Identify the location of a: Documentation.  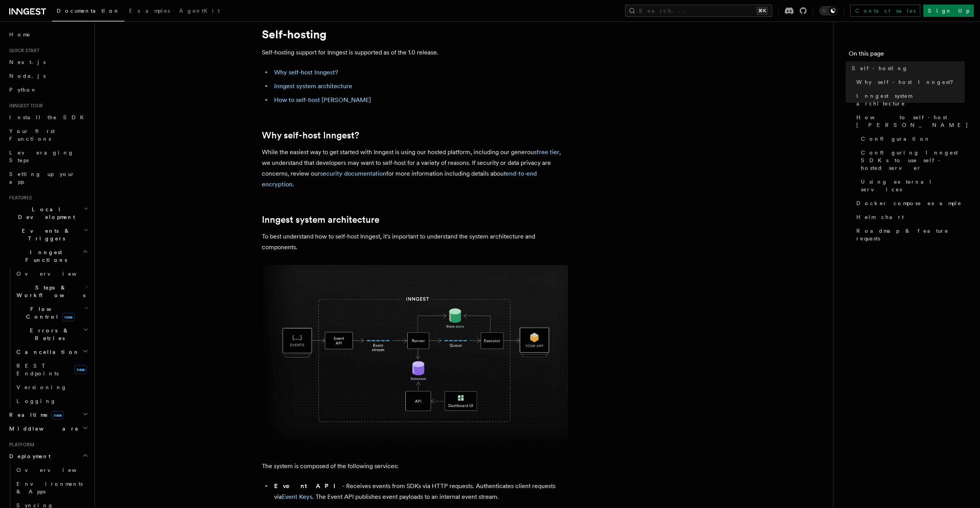
(88, 12).